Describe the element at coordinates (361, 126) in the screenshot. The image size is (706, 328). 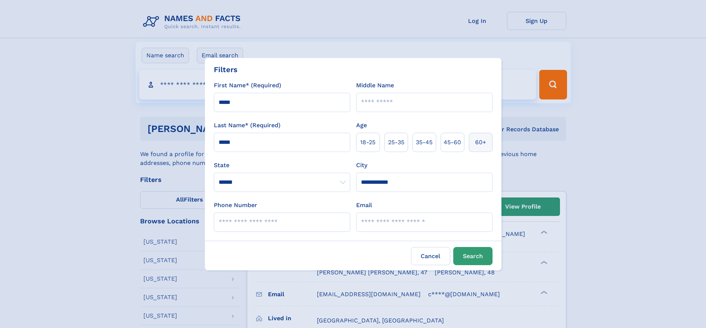
I see `label: Age` at that location.